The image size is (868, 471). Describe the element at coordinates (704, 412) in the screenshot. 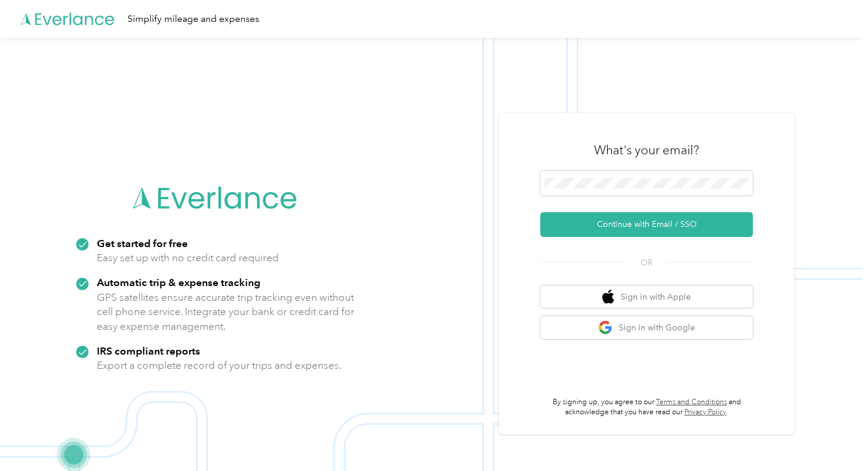

I see `a: Privacy Policy` at that location.